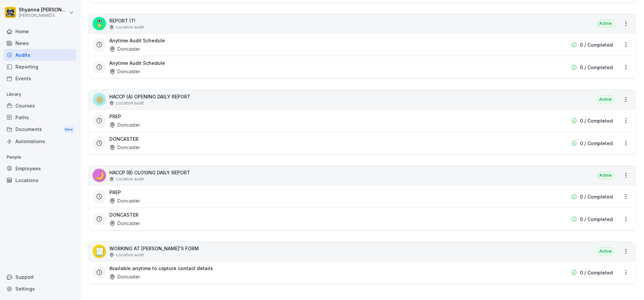  I want to click on a: DocumentsNew, so click(40, 129).